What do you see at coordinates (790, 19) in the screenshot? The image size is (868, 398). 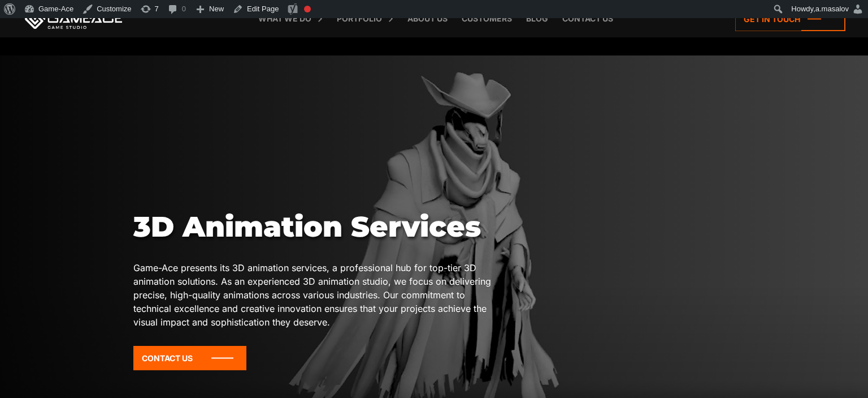 I see `a: Get in touch` at bounding box center [790, 19].